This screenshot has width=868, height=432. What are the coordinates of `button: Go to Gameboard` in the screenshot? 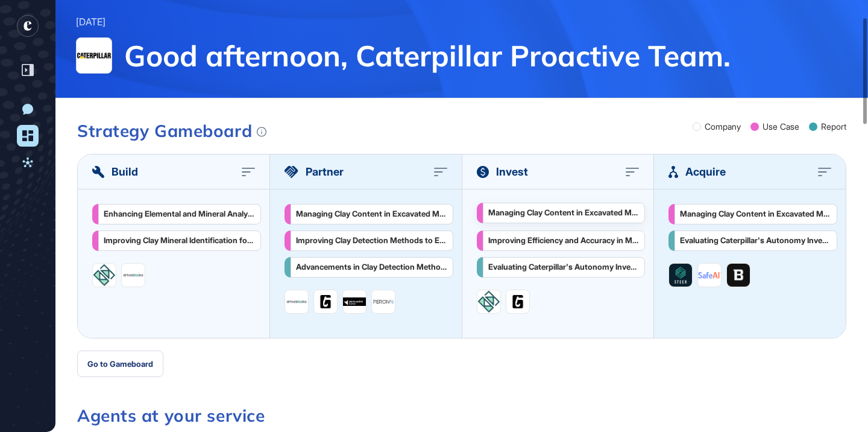 It's located at (120, 364).